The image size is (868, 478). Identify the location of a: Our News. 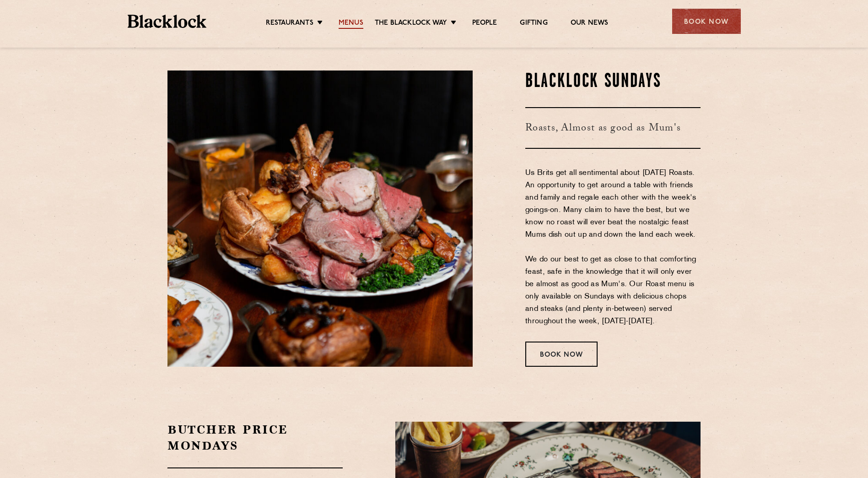
(590, 24).